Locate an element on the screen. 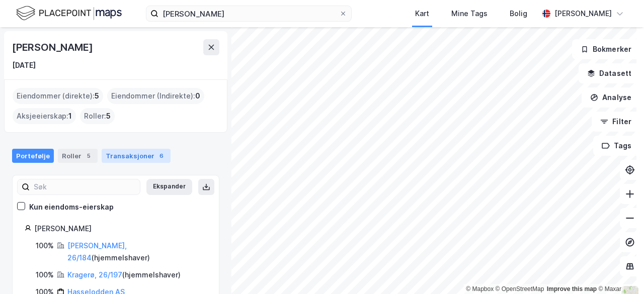  div: Eiendommer (Indirekte) : is located at coordinates (156, 96).